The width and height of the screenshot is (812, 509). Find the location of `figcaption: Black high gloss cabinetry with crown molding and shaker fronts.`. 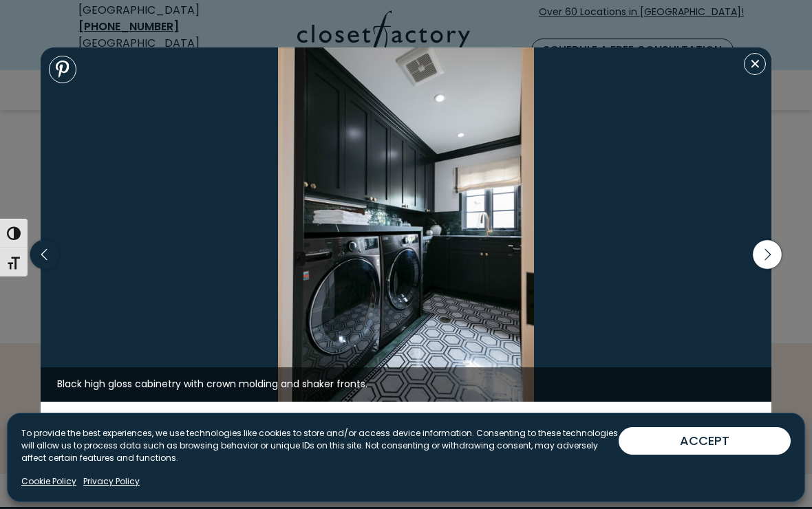

figcaption: Black high gloss cabinetry with crown molding and shaker fronts. is located at coordinates (406, 385).